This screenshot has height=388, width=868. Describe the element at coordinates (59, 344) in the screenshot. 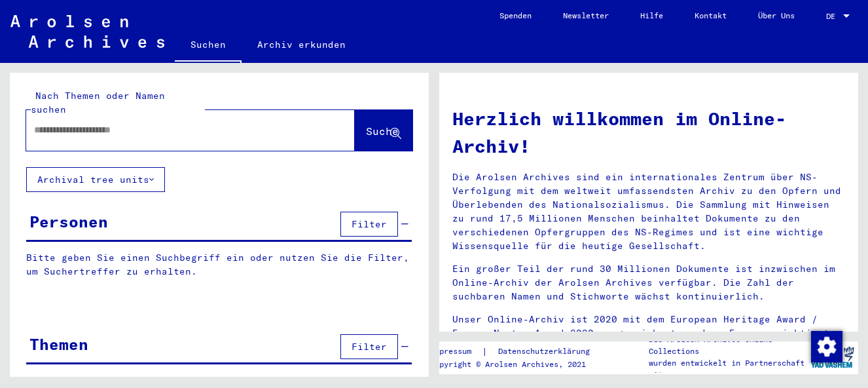

I see `div: Themen` at that location.